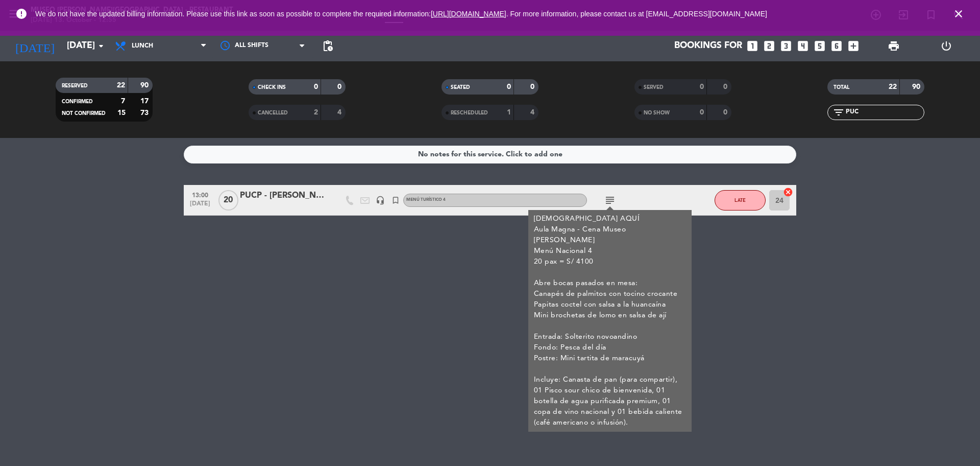 The height and width of the screenshot is (466, 980). Describe the element at coordinates (820, 46) in the screenshot. I see `i: looks_5` at that location.